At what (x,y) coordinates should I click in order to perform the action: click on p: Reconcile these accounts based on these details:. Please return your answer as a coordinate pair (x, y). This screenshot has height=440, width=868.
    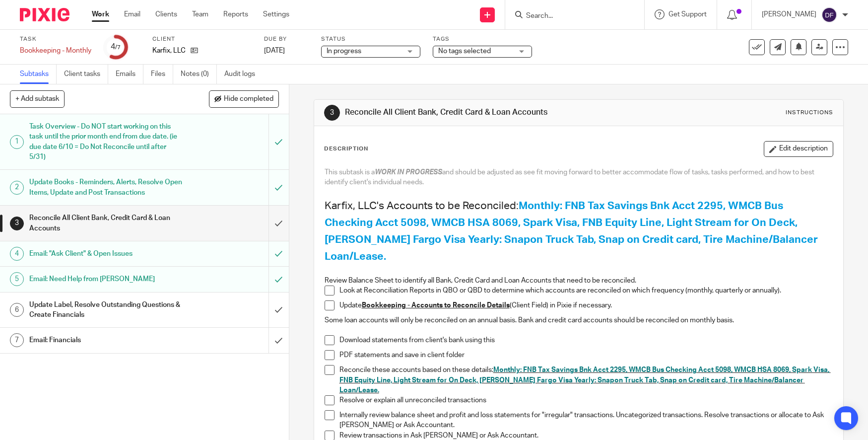
    Looking at the image, I should click on (586, 380).